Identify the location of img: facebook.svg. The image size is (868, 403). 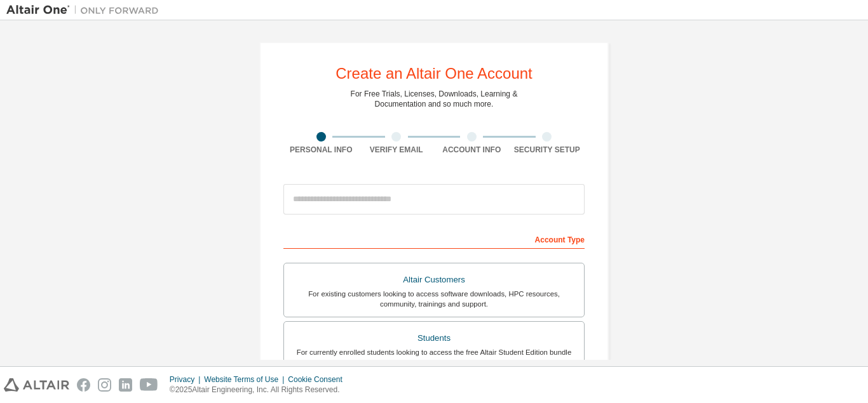
(83, 384).